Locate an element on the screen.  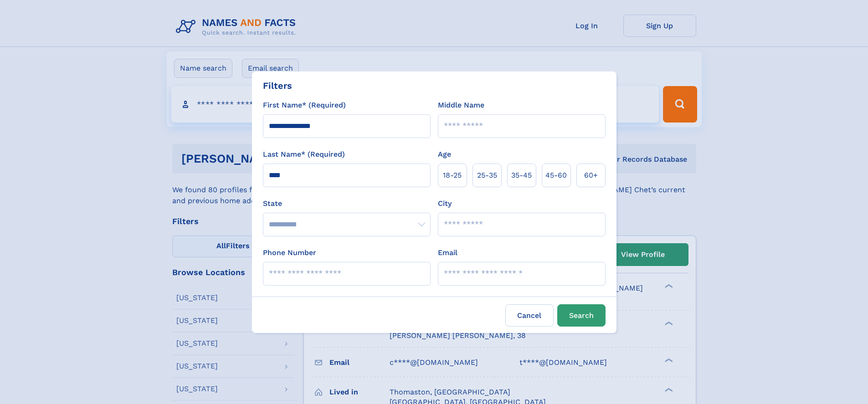
label: Email is located at coordinates (447, 253).